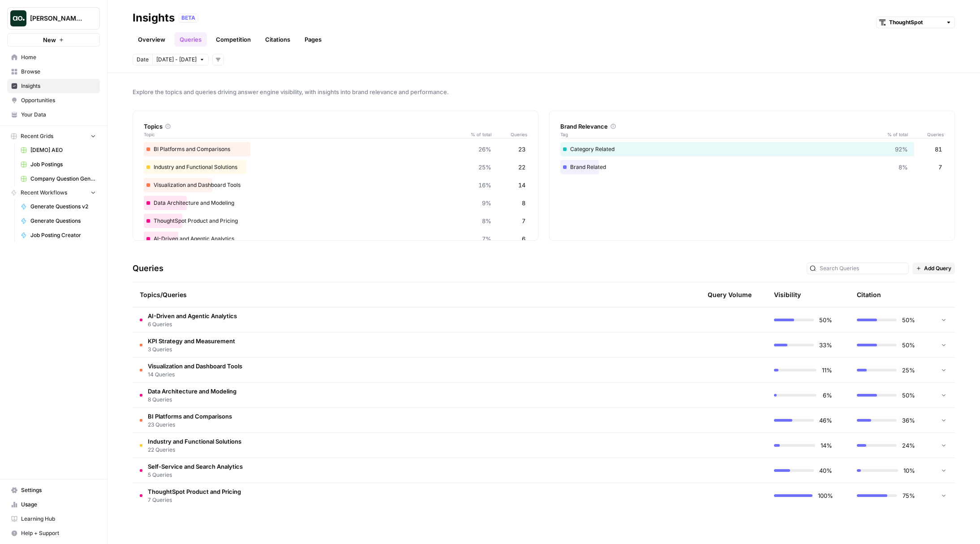  Describe the element at coordinates (58, 115) in the screenshot. I see `span: Your Data` at that location.